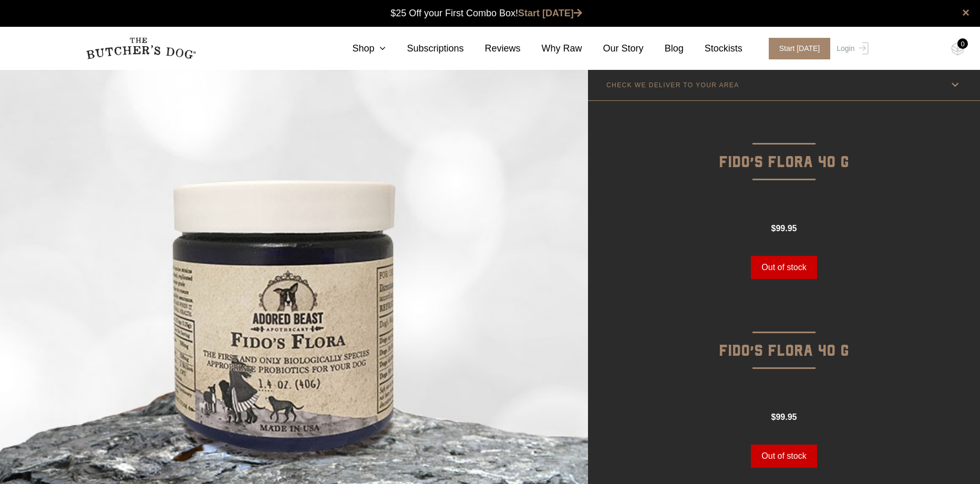 This screenshot has width=980, height=484. What do you see at coordinates (713, 48) in the screenshot?
I see `a: Stockists` at bounding box center [713, 48].